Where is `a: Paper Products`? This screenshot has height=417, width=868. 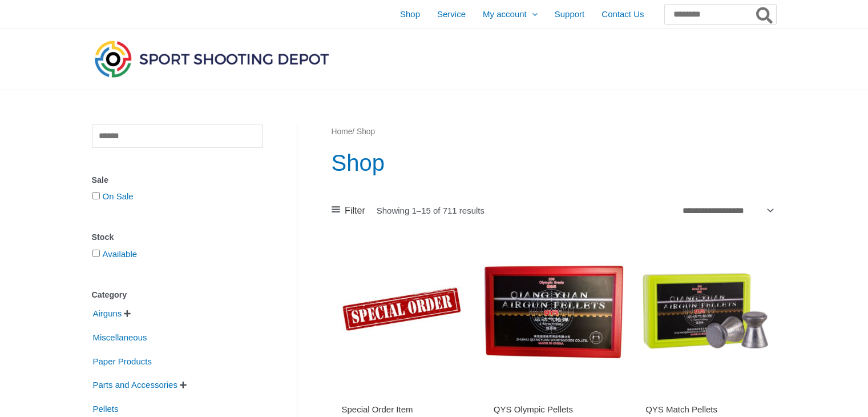 a: Paper Products is located at coordinates (122, 360).